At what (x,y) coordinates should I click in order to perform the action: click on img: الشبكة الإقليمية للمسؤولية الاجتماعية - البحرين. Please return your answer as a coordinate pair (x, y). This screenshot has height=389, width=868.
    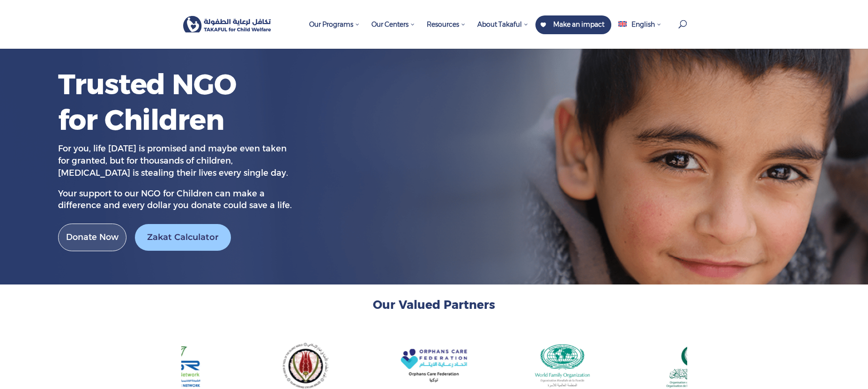
    Looking at the image, I should click on (177, 366).